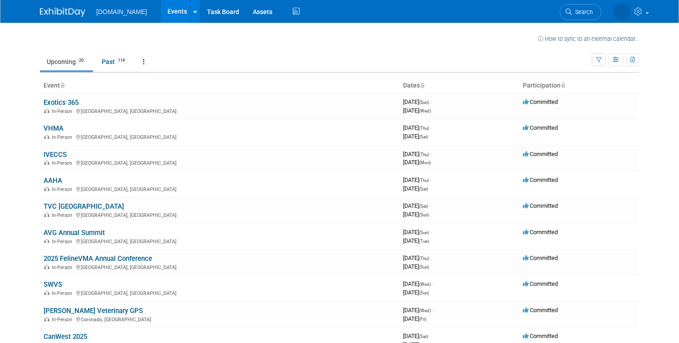 This screenshot has height=343, width=679. What do you see at coordinates (66, 62) in the screenshot?
I see `a: Upcoming20` at bounding box center [66, 62].